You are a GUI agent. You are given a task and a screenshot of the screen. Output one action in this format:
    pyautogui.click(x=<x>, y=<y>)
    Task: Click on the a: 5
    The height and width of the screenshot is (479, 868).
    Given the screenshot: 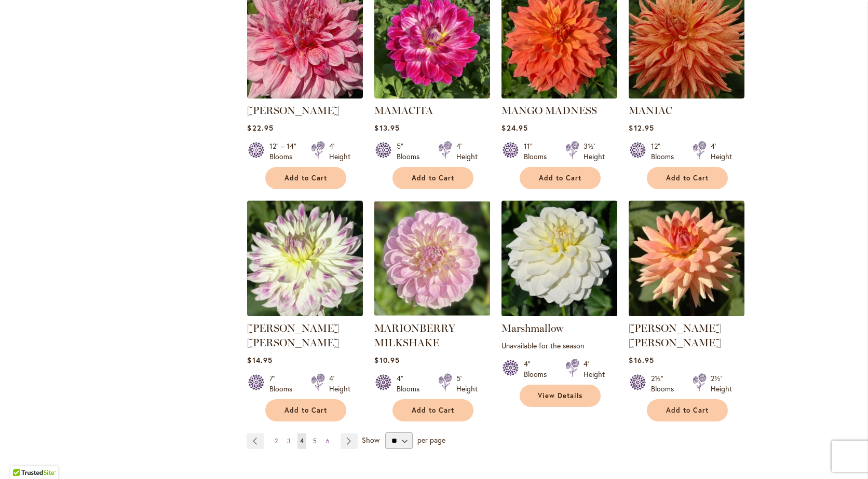 What is the action you would take?
    pyautogui.click(x=315, y=441)
    